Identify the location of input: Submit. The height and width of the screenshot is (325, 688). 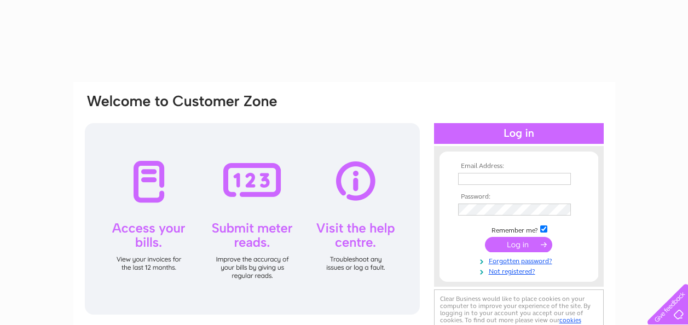
(519, 245).